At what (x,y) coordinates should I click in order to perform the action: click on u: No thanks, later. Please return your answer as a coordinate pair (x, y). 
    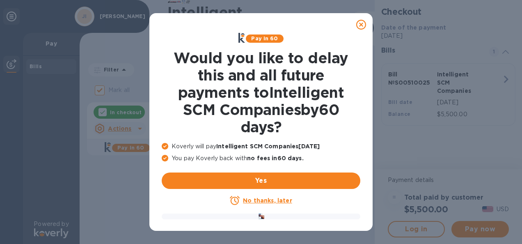
    Looking at the image, I should click on (267, 200).